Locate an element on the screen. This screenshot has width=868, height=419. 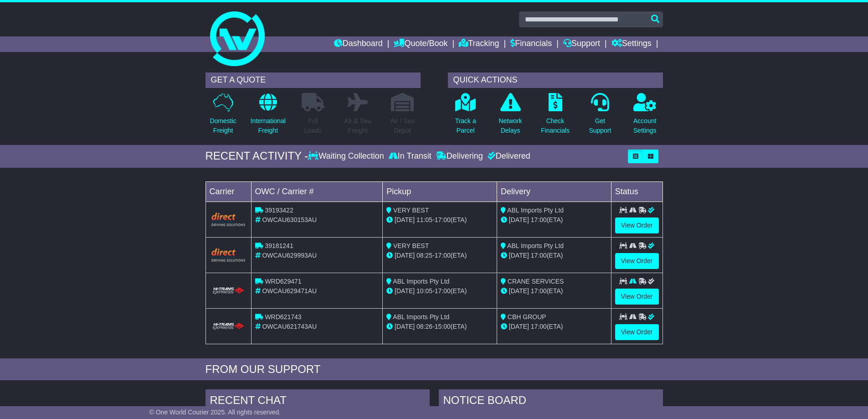
p: Get Support is located at coordinates (599, 125).